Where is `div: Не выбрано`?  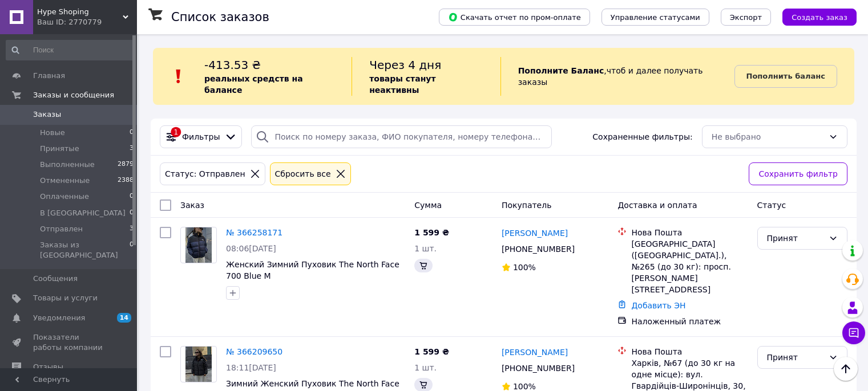 div: Не выбрано is located at coordinates (768, 137).